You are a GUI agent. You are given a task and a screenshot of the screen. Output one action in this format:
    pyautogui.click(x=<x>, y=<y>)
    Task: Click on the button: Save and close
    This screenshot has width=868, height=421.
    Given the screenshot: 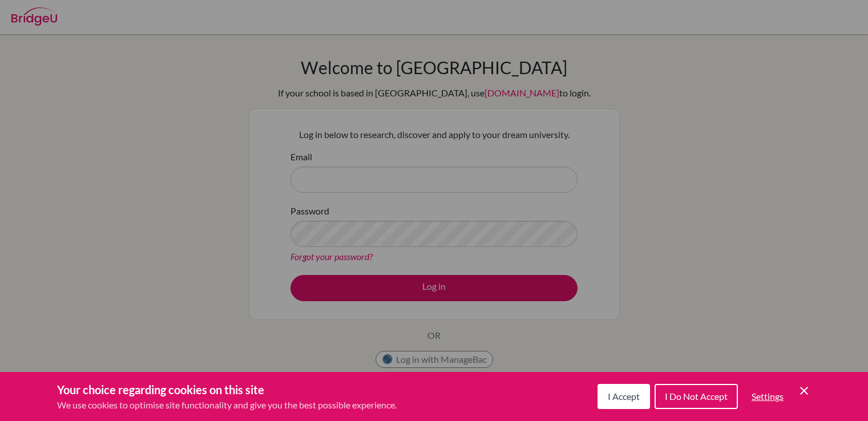 What is the action you would take?
    pyautogui.click(x=804, y=391)
    